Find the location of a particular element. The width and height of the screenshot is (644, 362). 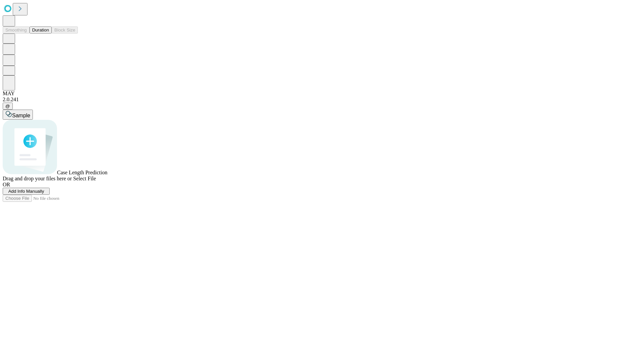

button: Add Info Manually is located at coordinates (26, 191).